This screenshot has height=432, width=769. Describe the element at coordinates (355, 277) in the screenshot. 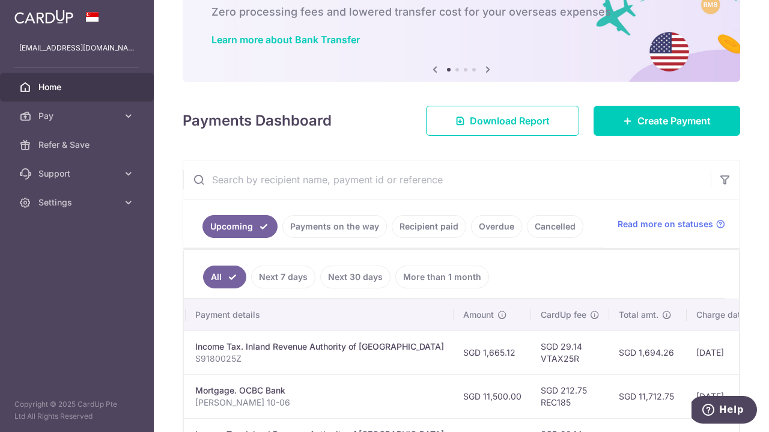

I see `a: Next 30 days` at that location.